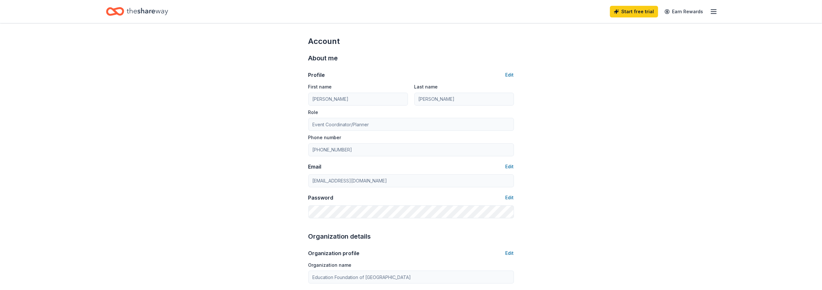  What do you see at coordinates (137, 11) in the screenshot?
I see `a: Home` at bounding box center [137, 11].